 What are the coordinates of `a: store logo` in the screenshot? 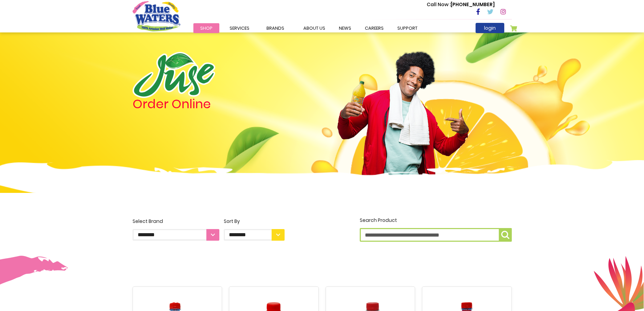 It's located at (157, 16).